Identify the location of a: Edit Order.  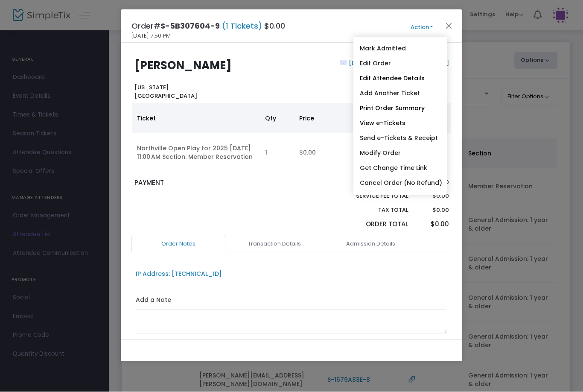
(400, 64).